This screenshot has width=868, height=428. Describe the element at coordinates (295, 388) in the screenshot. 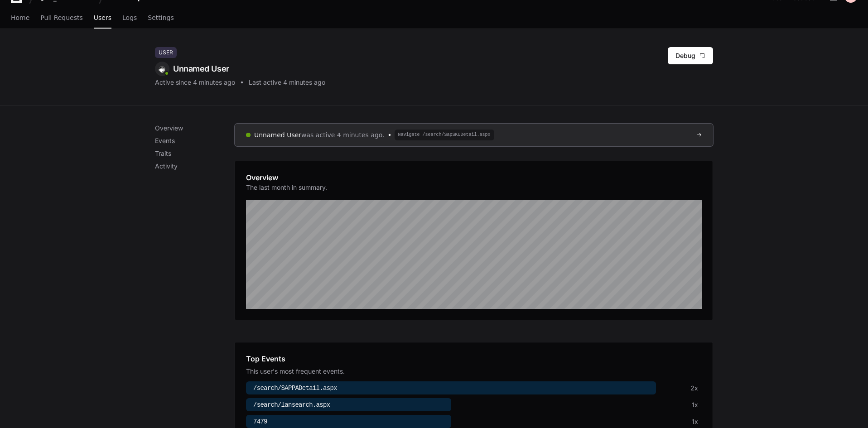

I see `span: /search/SAPPADetail.aspx` at that location.